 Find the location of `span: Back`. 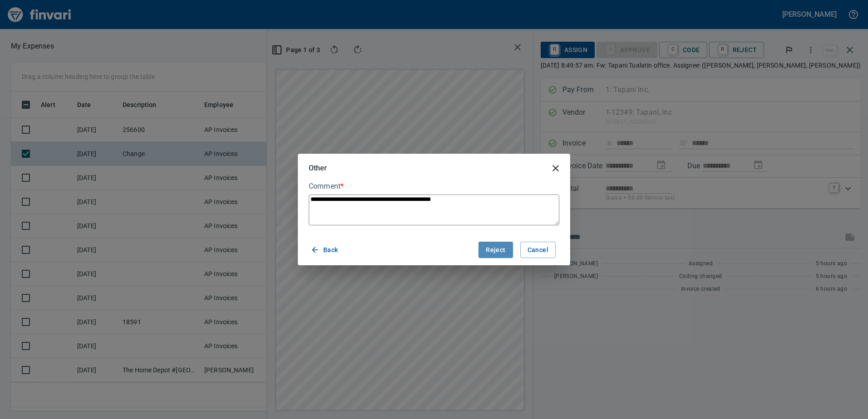

span: Back is located at coordinates (325, 250).